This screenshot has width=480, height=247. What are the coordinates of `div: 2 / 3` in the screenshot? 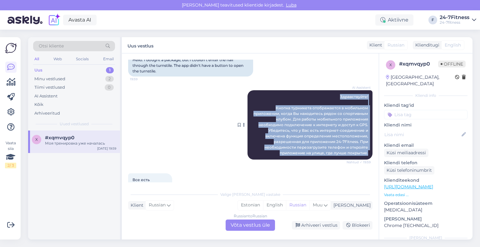 It's located at (11, 165).